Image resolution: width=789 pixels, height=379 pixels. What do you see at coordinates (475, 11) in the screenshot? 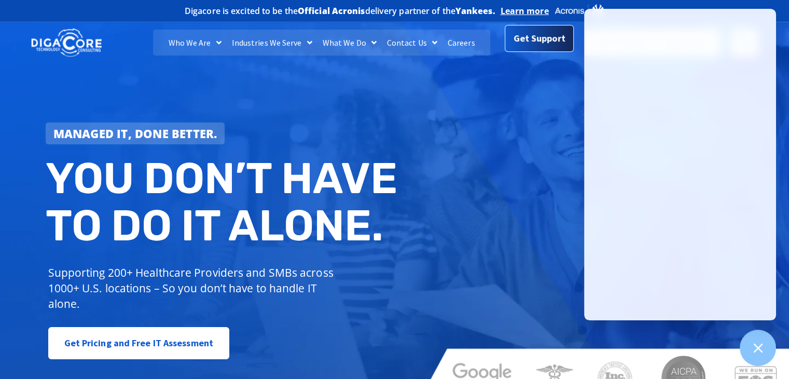
I see `b: Yankees.` at bounding box center [475, 11].